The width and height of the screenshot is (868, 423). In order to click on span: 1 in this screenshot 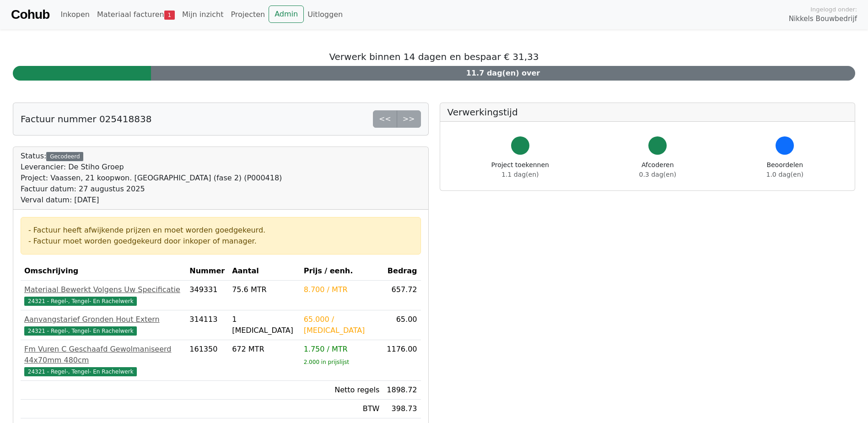, I will do `click(169, 15)`.